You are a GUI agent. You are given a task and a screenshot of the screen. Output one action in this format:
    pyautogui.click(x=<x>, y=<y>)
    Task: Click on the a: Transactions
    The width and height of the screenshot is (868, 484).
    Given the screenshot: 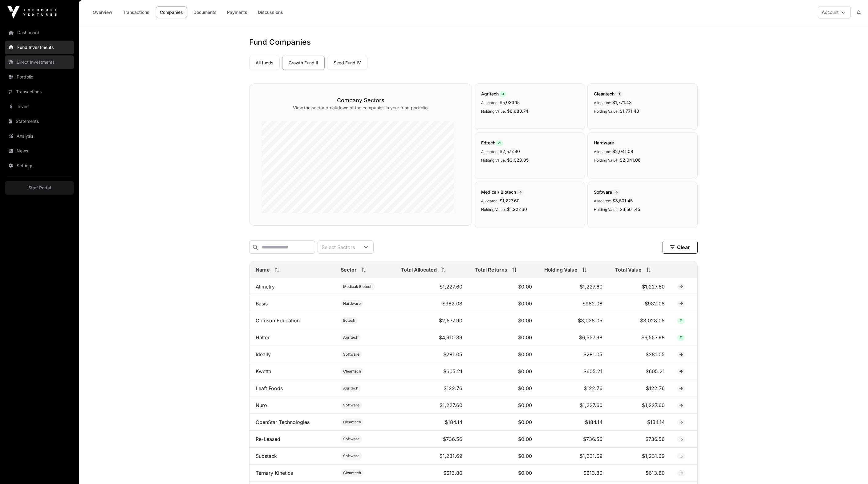 What is the action you would take?
    pyautogui.click(x=39, y=92)
    